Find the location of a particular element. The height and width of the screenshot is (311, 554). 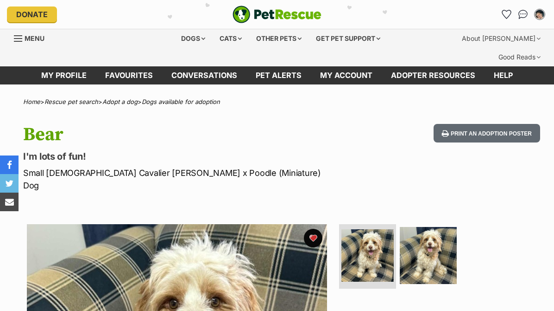

a: Adopt a dog is located at coordinates (120, 101).